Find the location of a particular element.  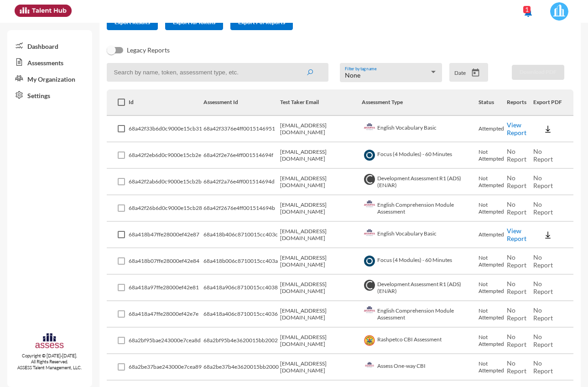

span: None is located at coordinates (353, 75).